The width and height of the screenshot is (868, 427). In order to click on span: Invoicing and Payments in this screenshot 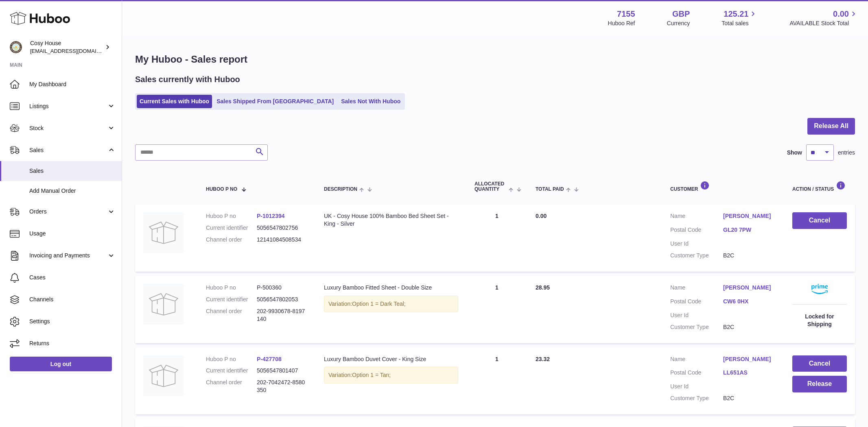, I will do `click(68, 256)`.